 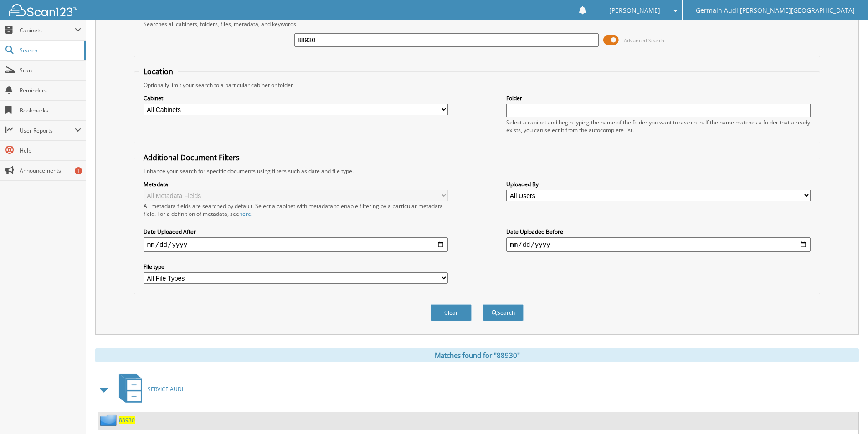 What do you see at coordinates (50, 111) in the screenshot?
I see `span: Bookmarks` at bounding box center [50, 111].